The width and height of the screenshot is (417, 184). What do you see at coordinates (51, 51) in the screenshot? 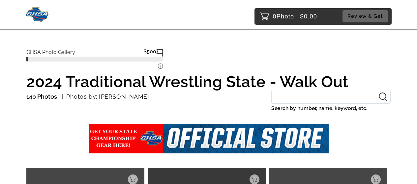
I see `p: GHSA Photo Gallery` at bounding box center [51, 51].